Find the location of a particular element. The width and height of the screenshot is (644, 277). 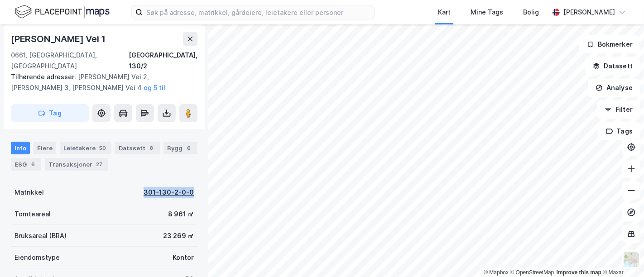

button: Filter is located at coordinates (619, 110).